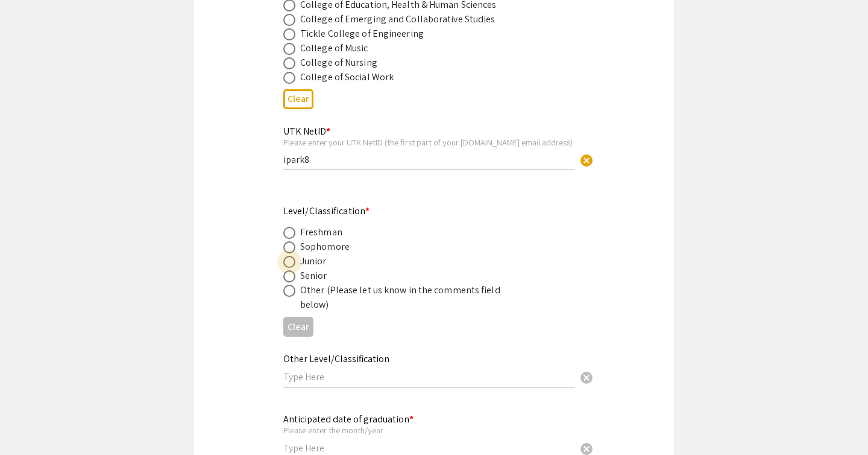 The height and width of the screenshot is (455, 868). What do you see at coordinates (321, 232) in the screenshot?
I see `div: Freshman` at bounding box center [321, 232].